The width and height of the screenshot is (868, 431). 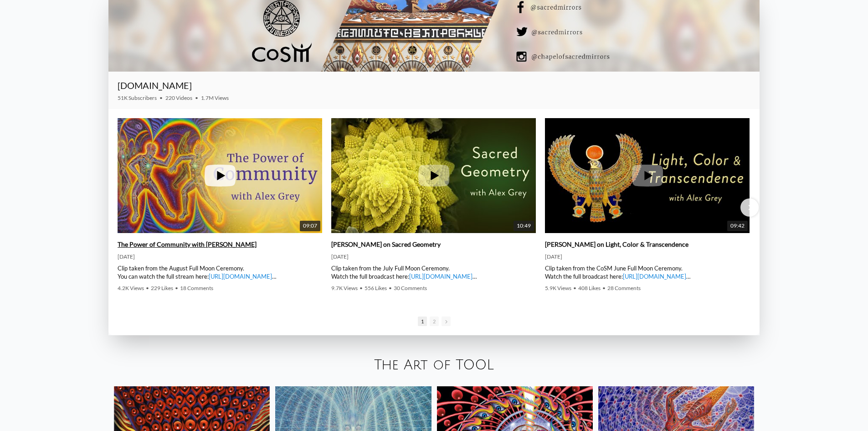 I want to click on span: 229 Likes, so click(x=162, y=288).